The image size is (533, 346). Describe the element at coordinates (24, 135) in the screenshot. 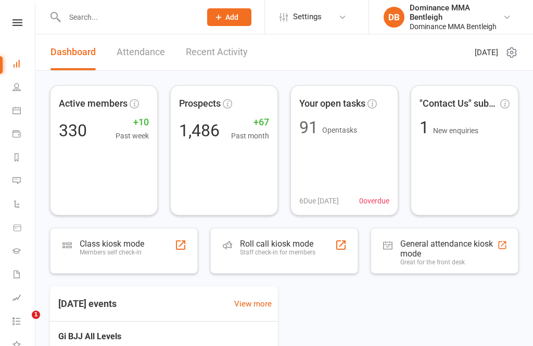

I see `a: Payments` at that location.